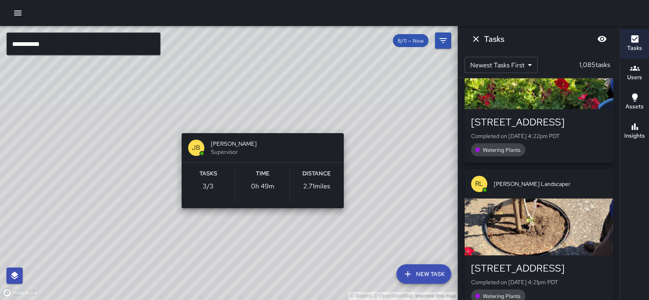 This screenshot has width=649, height=300. Describe the element at coordinates (263, 174) in the screenshot. I see `h6: Time` at that location.